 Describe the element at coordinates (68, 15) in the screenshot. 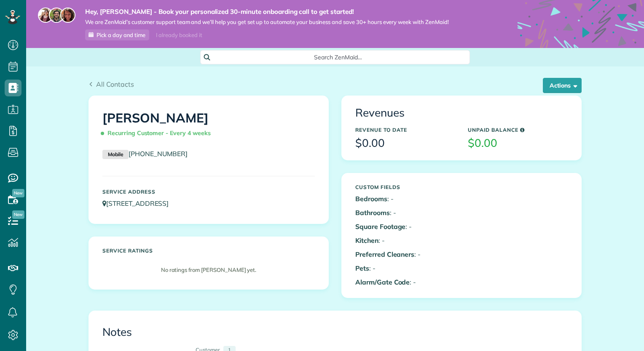

I see `img: michelle-19f622bdf1676172e81f8f8fba1fb50e276960ebfe0243fe18214015130c80e4.jpg` at that location.